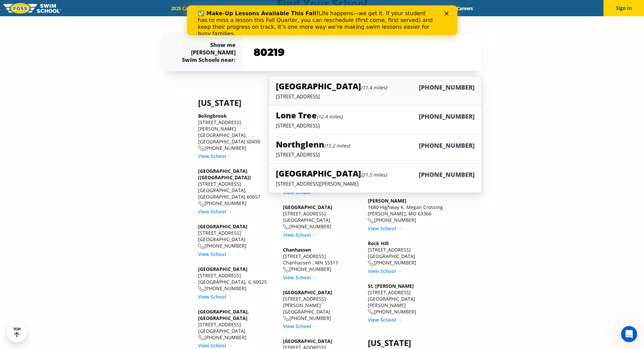  I want to click on div: Life happens—we get it. If your student has to miss a lesson this Fall Quarter, you can reschedul..., so click(130, 18).